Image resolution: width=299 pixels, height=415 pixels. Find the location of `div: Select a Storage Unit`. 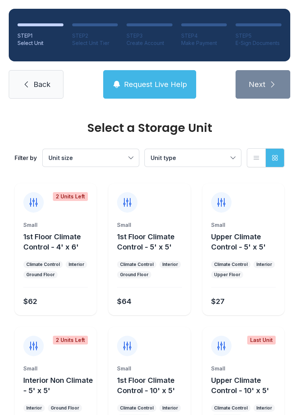

div: Select a Storage Unit is located at coordinates (150, 128).